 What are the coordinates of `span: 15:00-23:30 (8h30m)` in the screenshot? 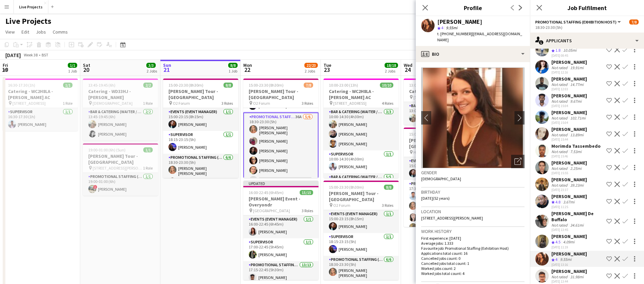 It's located at (186, 85).